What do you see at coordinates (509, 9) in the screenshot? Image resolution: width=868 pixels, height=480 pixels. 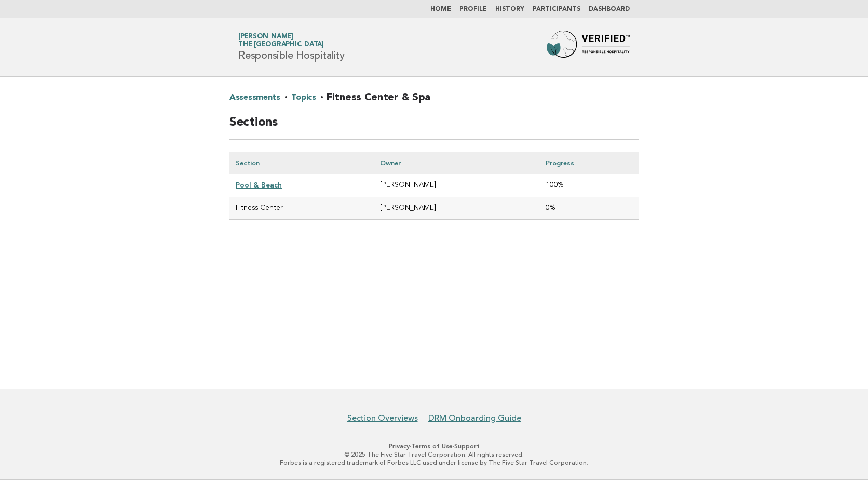 I see `a: History` at bounding box center [509, 9].